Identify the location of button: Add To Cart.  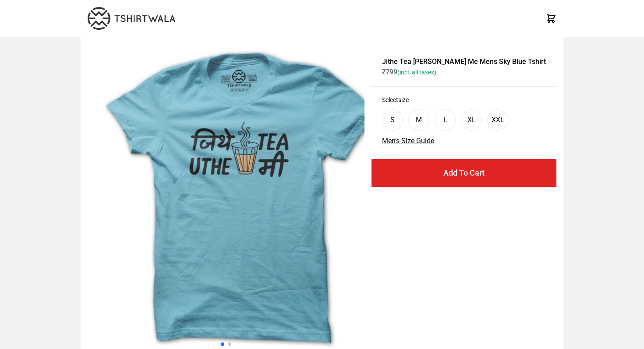
(463, 173).